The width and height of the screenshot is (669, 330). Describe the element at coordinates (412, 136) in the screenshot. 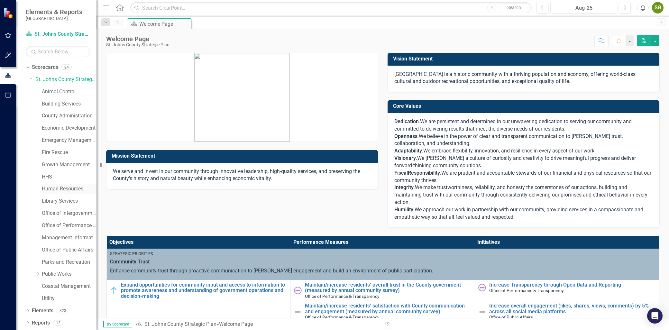

I see `span: ness` at that location.